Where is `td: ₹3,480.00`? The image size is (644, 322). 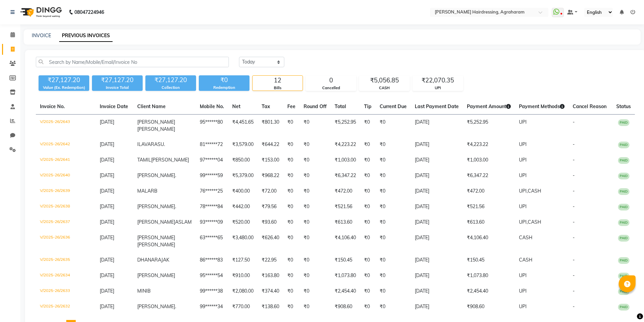 td: ₹3,480.00 is located at coordinates (243, 241).